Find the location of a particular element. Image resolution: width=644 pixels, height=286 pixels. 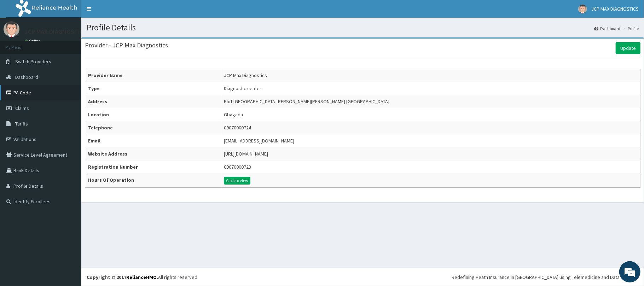

th: Provider Name is located at coordinates (153, 75).